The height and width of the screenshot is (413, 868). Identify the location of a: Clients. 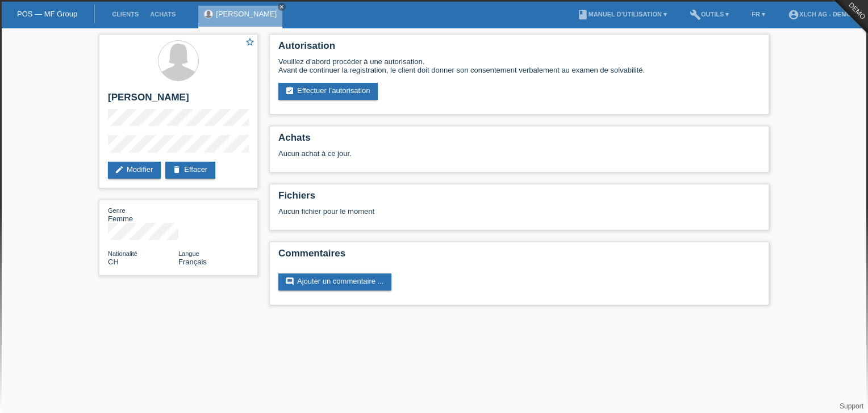
(125, 14).